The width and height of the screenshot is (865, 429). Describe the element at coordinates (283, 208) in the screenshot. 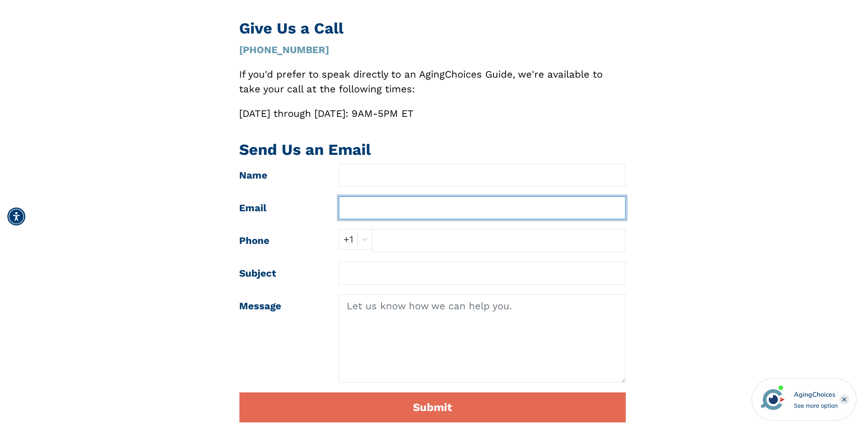

I see `label: Email` at that location.